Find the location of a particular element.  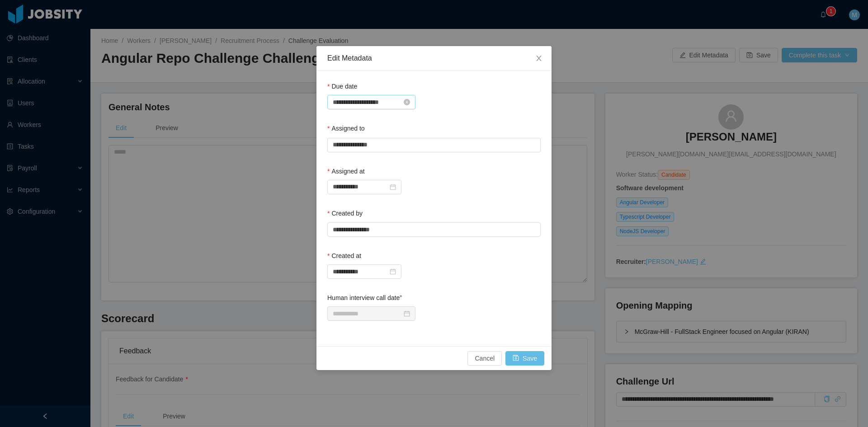

label: Created by is located at coordinates (345, 214).